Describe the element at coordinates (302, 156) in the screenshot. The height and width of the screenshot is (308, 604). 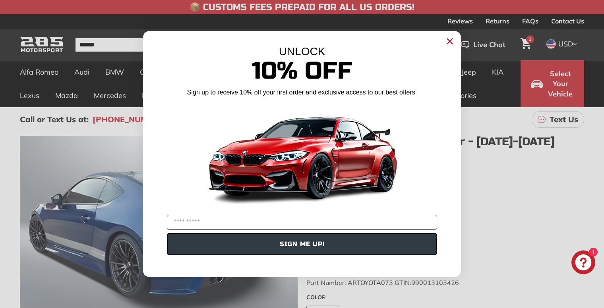
I see `img: Banner showing BMW 4 Series Body kit` at that location.